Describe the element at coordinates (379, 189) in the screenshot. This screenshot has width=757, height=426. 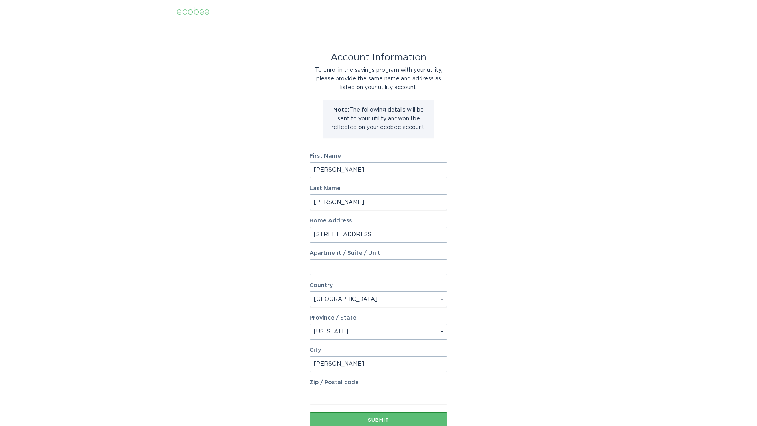
I see `label: Last Name` at that location.